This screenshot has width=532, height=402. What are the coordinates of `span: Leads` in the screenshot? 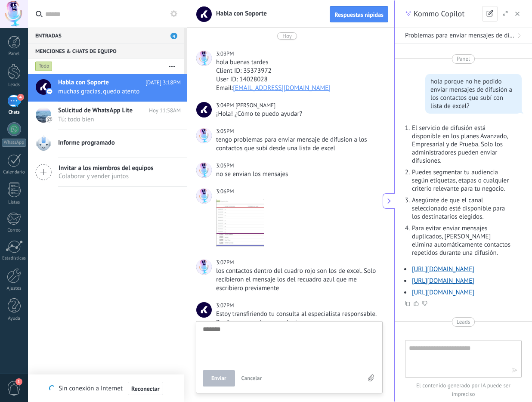 It's located at (463, 322).